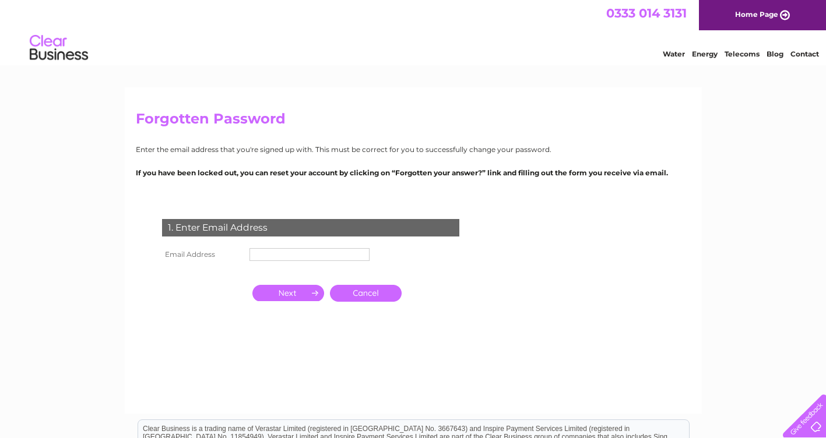  I want to click on a: Contact, so click(804, 54).